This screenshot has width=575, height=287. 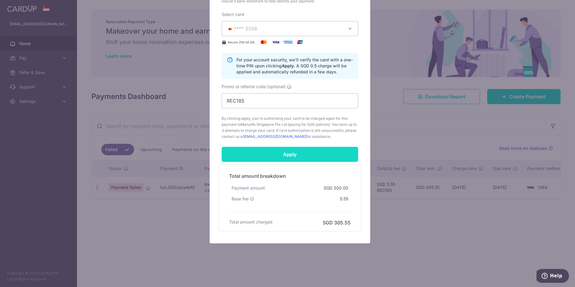 What do you see at coordinates (295, 66) in the screenshot?
I see `p: For your account security, we’ll verify the card with a one-time PIN upon clicking . A SGD 0.5 ch...` at bounding box center [295, 66].